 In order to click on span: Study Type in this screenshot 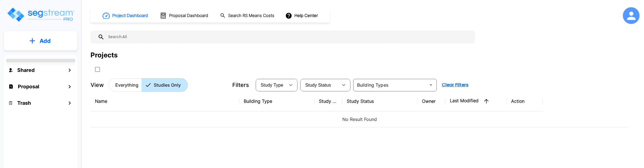, I will do `click(272, 85)`.